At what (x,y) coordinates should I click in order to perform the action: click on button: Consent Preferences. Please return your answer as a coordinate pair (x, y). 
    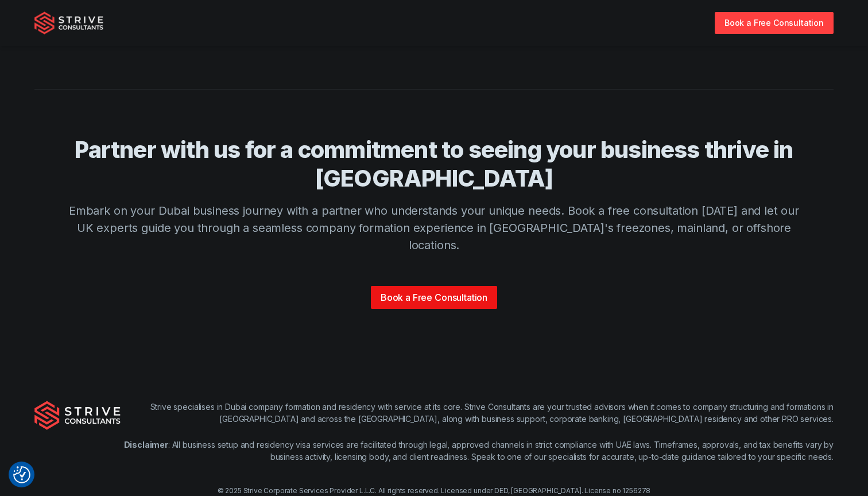
    Looking at the image, I should click on (22, 475).